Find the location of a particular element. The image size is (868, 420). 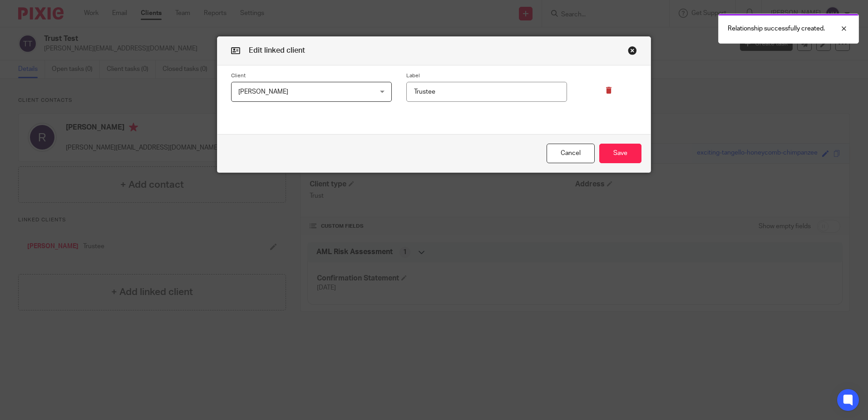

button: Save is located at coordinates (620, 153).